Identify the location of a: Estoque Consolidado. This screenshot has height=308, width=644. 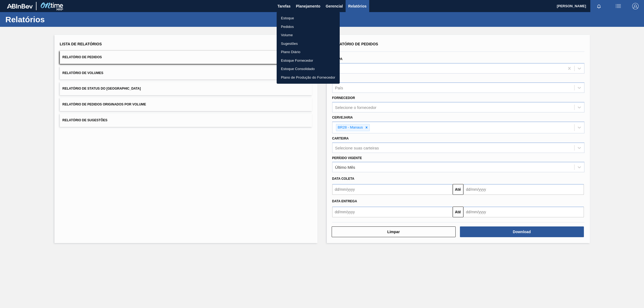
(308, 69).